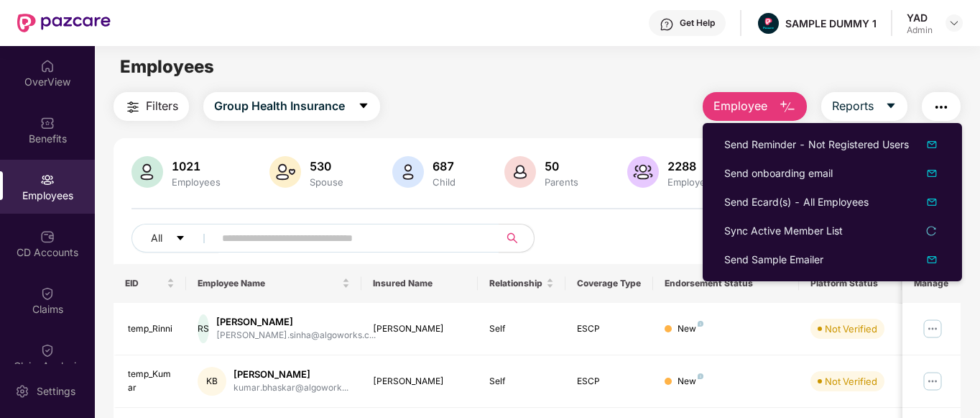 Image resolution: width=980 pixels, height=418 pixels. Describe the element at coordinates (816, 144) in the screenshot. I see `div: Send Reminder - Not Registered Users` at that location.